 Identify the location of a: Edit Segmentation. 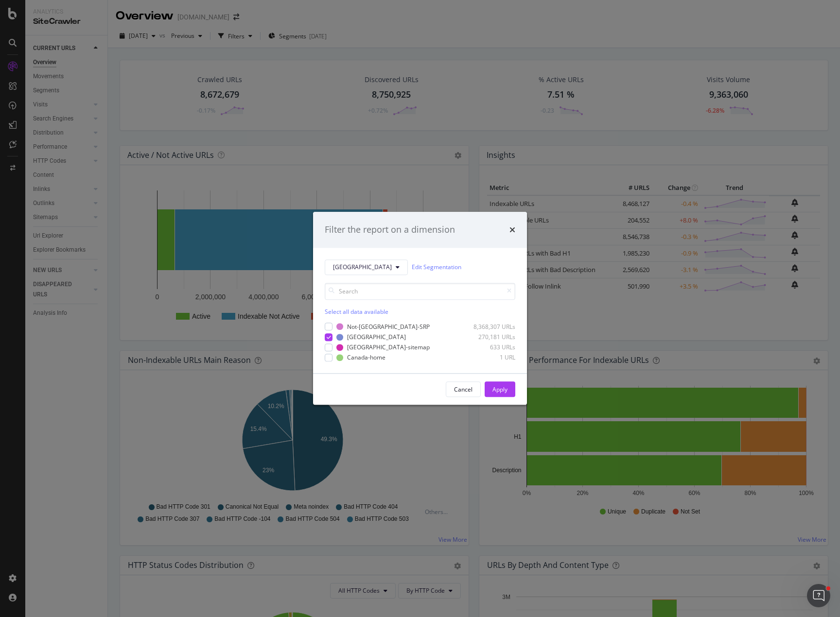
(437, 267).